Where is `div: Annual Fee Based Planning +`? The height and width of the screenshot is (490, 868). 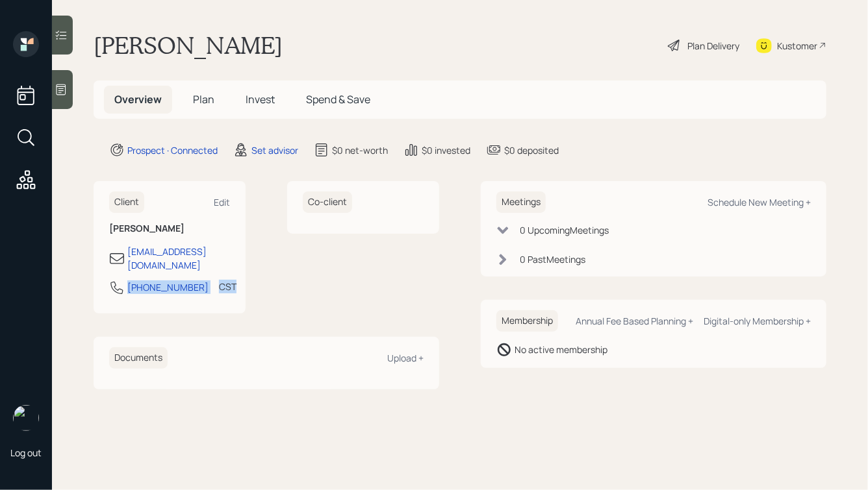
div: Annual Fee Based Planning + is located at coordinates (634, 321).